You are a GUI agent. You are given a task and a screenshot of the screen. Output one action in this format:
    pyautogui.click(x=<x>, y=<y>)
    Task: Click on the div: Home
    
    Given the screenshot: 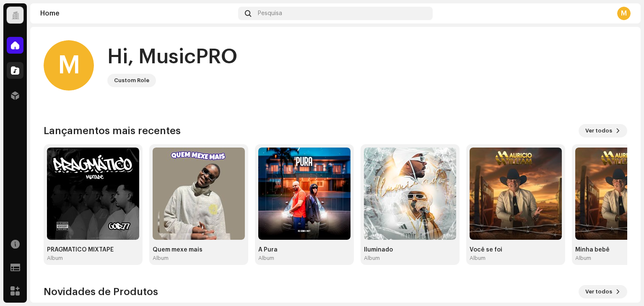 What is the action you would take?
    pyautogui.click(x=137, y=13)
    